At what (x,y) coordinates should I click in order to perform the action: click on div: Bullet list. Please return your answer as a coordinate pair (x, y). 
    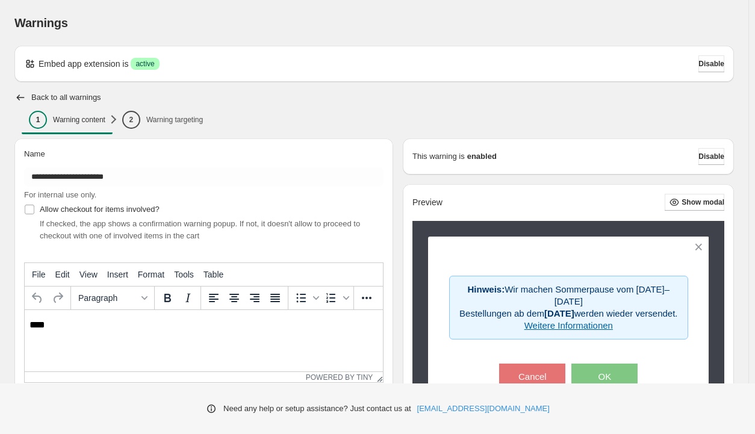
    Looking at the image, I should click on (306, 298).